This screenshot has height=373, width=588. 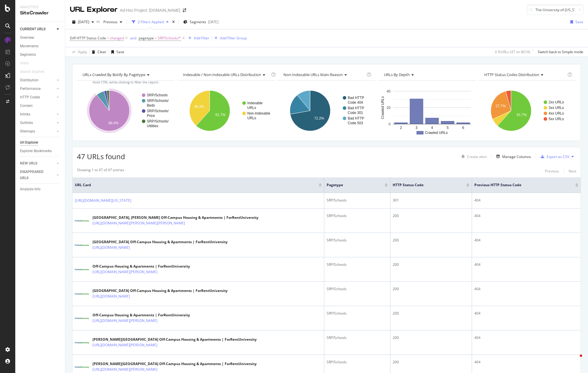 I want to click on span: Segments, so click(x=198, y=22).